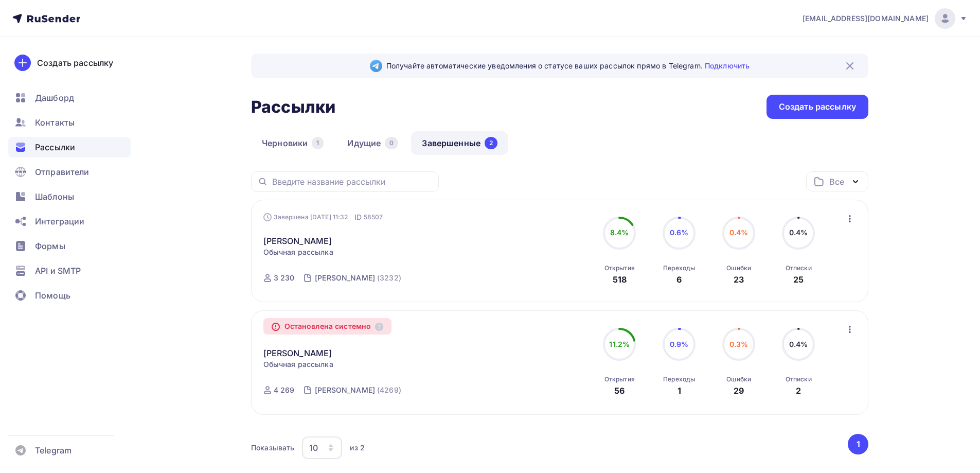  What do you see at coordinates (353, 182) in the screenshot?
I see `input: Введите название рассылки` at bounding box center [353, 182].